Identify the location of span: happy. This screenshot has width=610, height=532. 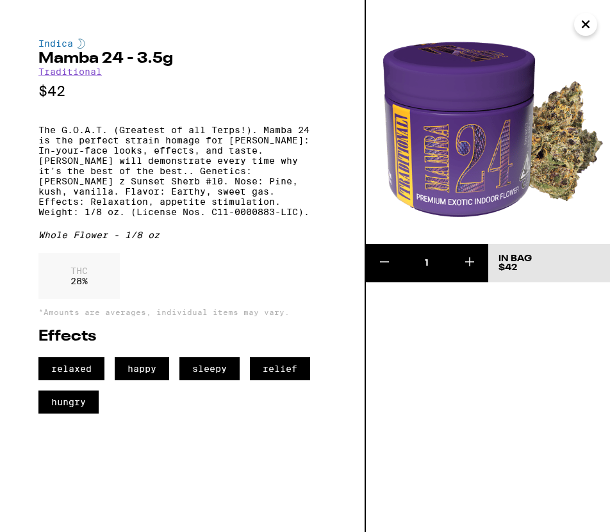
(142, 369).